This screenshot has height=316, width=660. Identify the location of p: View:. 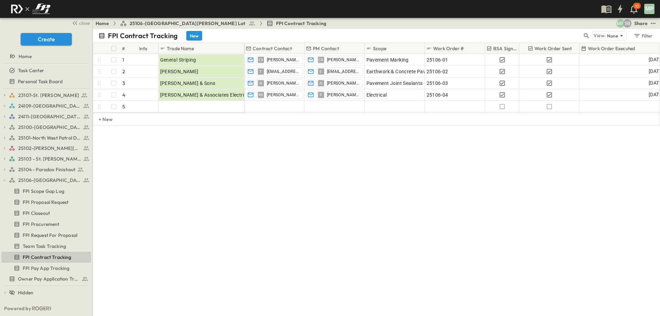
(599, 36).